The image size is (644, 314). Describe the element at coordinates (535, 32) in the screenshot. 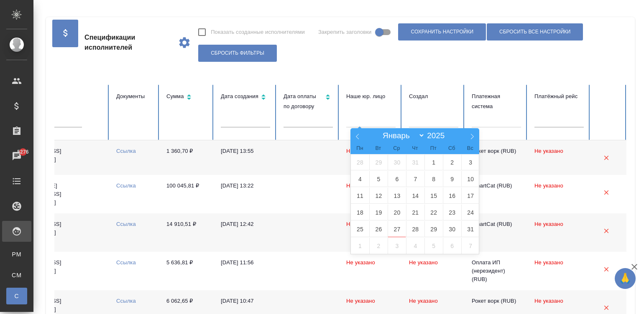

I see `button: Сбросить все настройки` at that location.